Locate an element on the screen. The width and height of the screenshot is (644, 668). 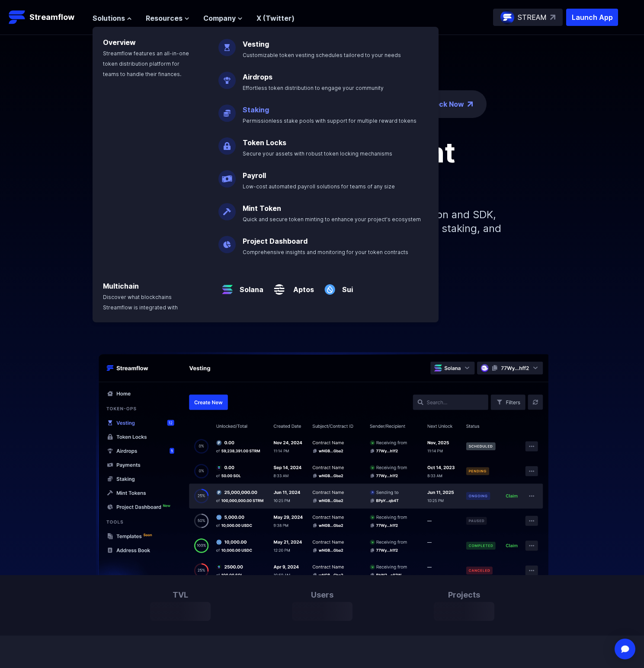
h3: Users is located at coordinates (322, 595).